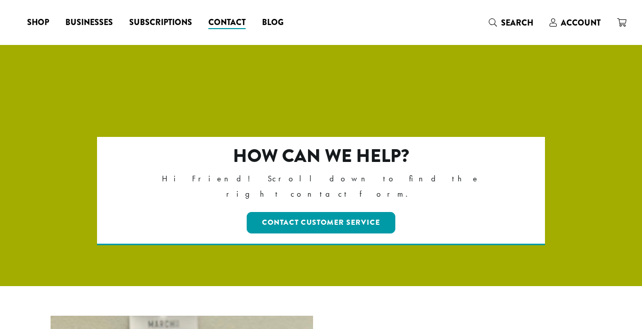 The height and width of the screenshot is (329, 642). I want to click on span: Shop, so click(38, 22).